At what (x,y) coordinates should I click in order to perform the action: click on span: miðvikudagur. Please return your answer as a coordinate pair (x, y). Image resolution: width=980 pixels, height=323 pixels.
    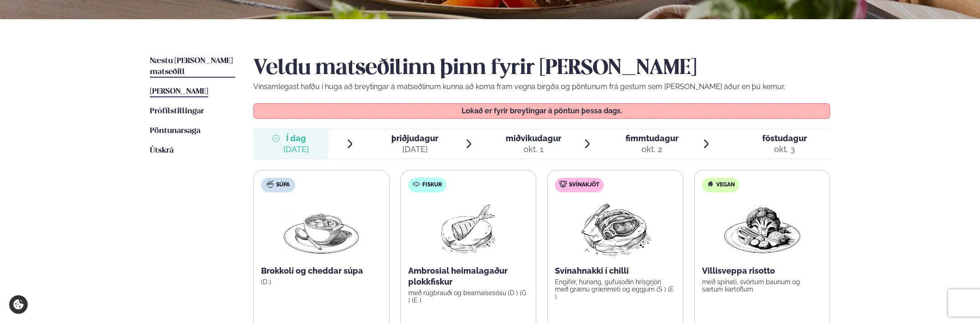
    Looking at the image, I should click on (534, 138).